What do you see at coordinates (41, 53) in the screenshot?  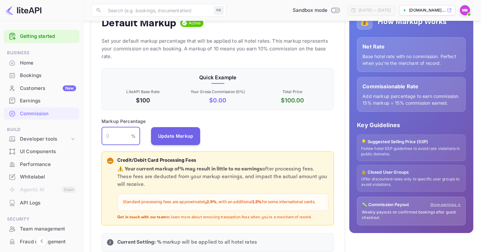 I see `span: Business` at bounding box center [41, 53].